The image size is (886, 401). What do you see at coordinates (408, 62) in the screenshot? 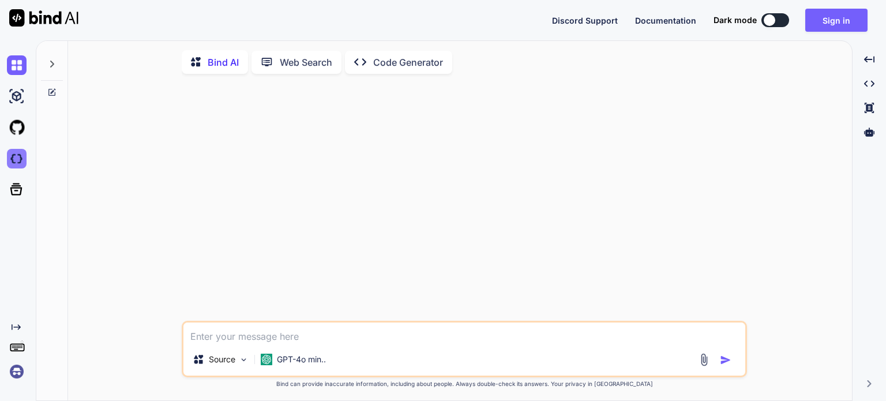
I see `p: Code Generator` at bounding box center [408, 62].